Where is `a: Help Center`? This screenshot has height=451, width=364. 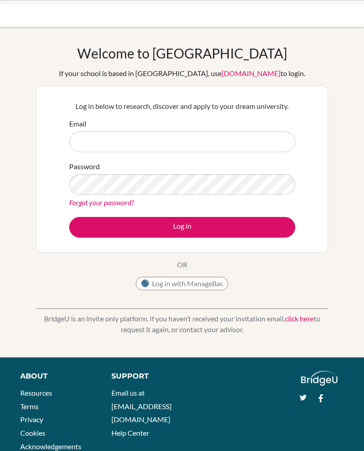
a: Help Center is located at coordinates (130, 432).